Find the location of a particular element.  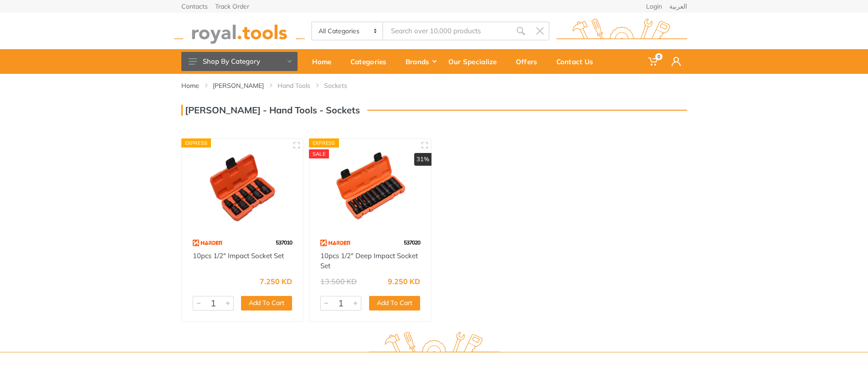

a: Track Order is located at coordinates (232, 7).